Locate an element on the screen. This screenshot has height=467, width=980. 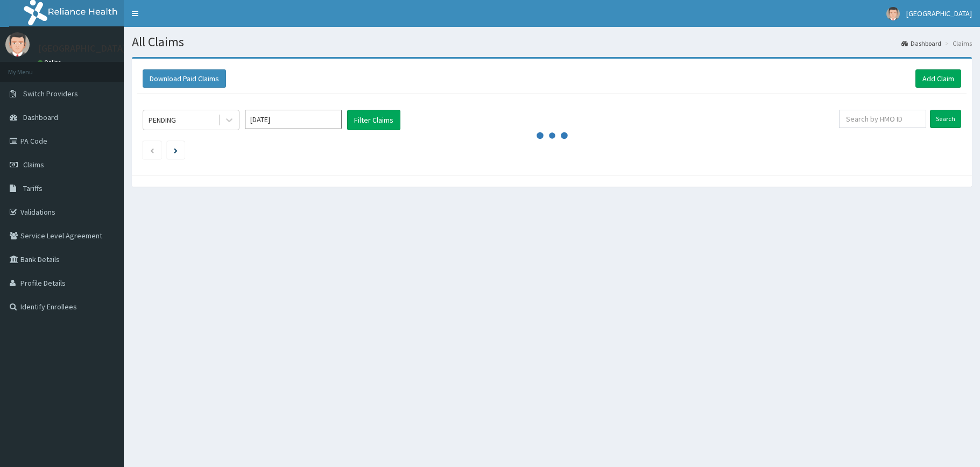
span: Dashboard is located at coordinates (41, 117).